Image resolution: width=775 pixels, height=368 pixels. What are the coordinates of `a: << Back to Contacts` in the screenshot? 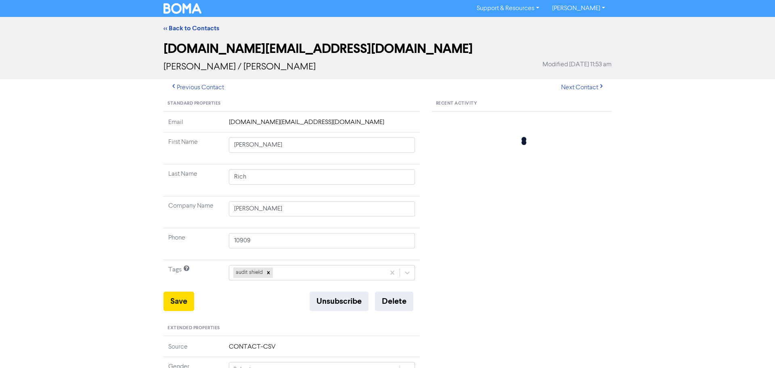 It's located at (191, 28).